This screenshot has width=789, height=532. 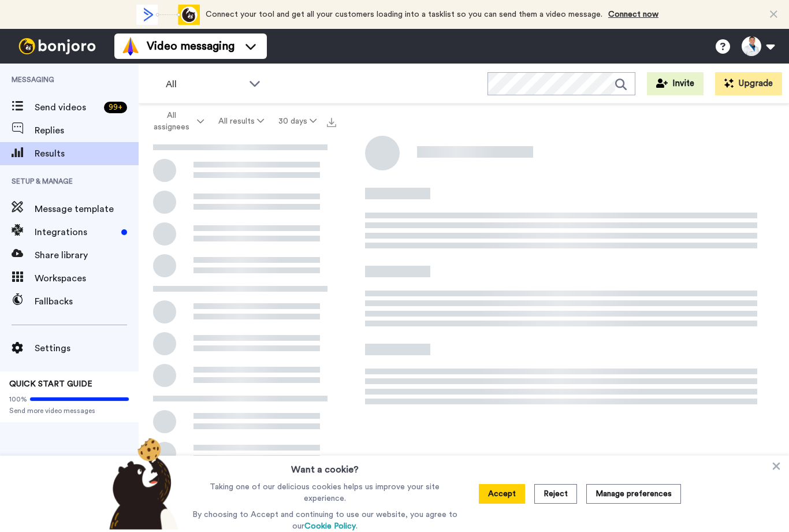 What do you see at coordinates (204, 84) in the screenshot?
I see `span: All` at bounding box center [204, 84].